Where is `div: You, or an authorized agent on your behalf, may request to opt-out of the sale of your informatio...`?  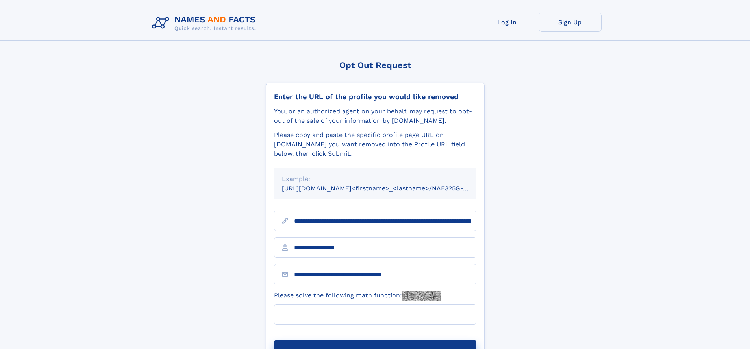
div: You, or an authorized agent on your behalf, may request to opt-out of the sale of your informatio... is located at coordinates (375, 116).